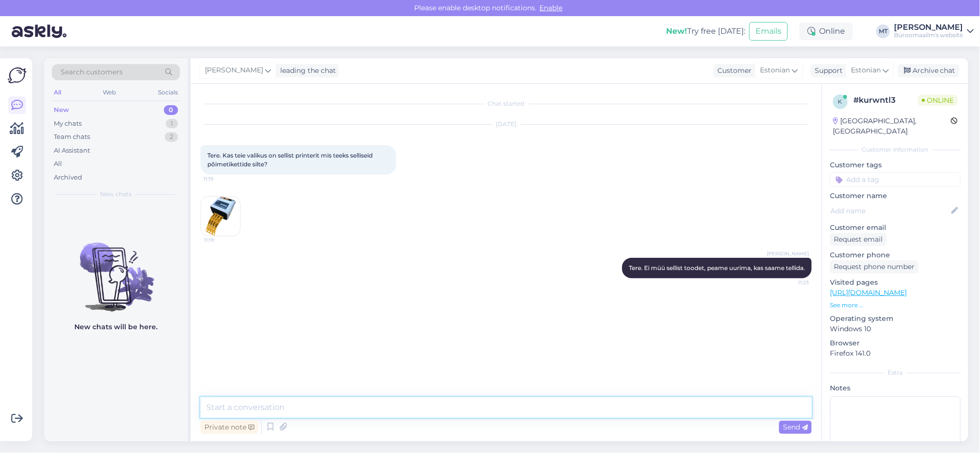 The height and width of the screenshot is (453, 980). What do you see at coordinates (506, 104) in the screenshot?
I see `div: Chat started` at bounding box center [506, 104].